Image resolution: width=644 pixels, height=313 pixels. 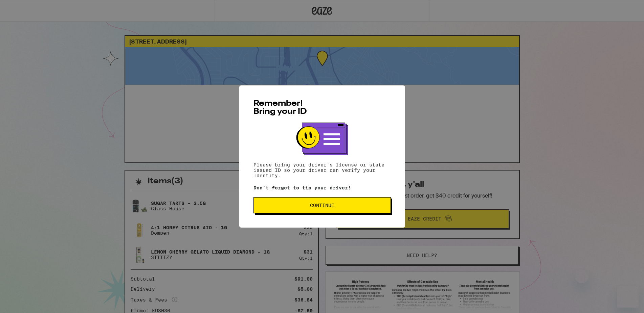 What do you see at coordinates (322, 170) in the screenshot?
I see `p: Please bring your driver's license or state issued ID so your driver can verify your identity.` at bounding box center [322, 170].